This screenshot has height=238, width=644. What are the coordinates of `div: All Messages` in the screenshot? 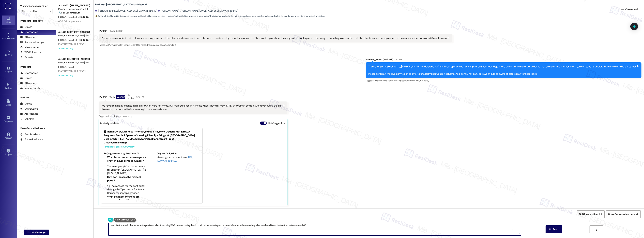 It's located at (29, 37).